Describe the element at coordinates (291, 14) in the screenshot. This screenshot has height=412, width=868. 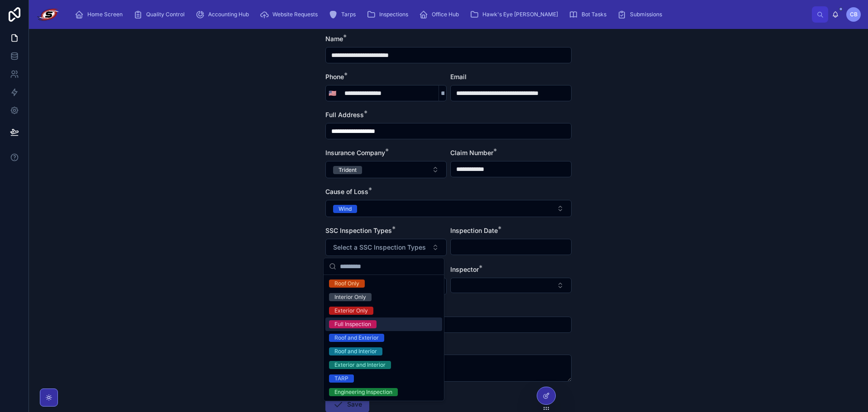
I see `a: Website Requests` at that location.